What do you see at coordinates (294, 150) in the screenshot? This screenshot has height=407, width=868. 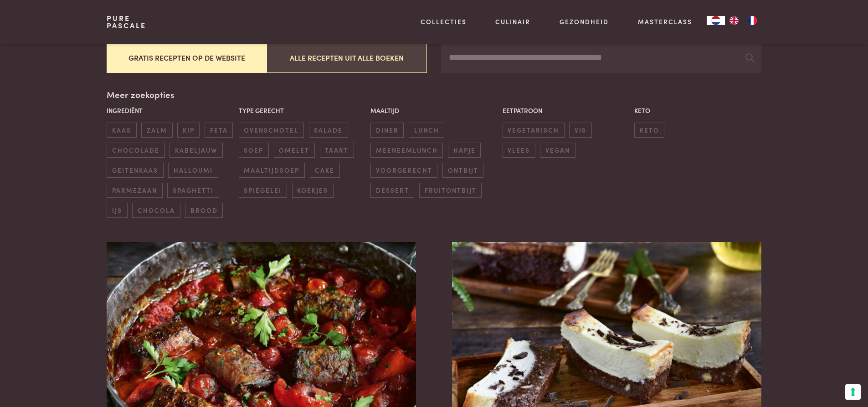 I see `span: omelet` at bounding box center [294, 150].